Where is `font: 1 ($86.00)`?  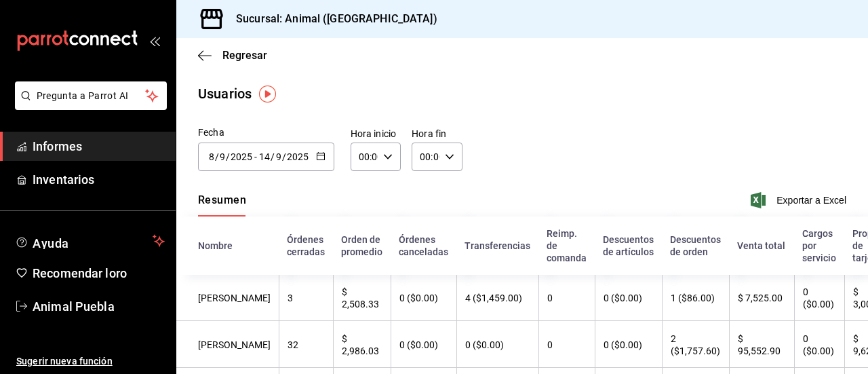
font: 1 ($86.00) is located at coordinates (692, 298).